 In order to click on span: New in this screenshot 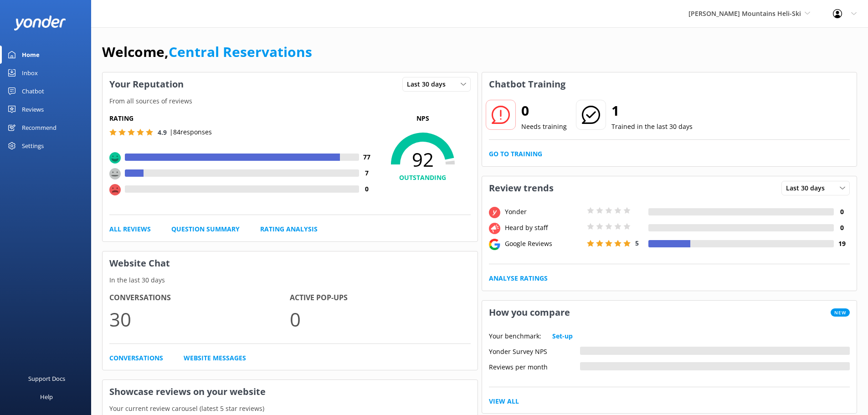, I will do `click(840, 312)`.